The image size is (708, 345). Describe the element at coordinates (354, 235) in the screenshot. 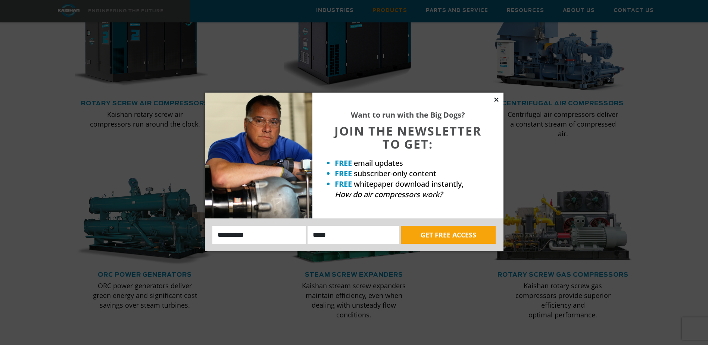

I see `input: Email` at that location.